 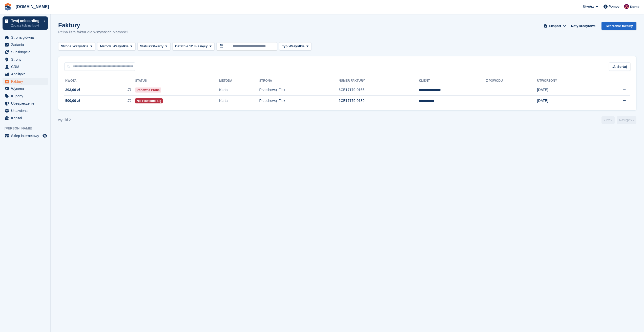 I want to click on p: Zobacz kolejne kroki, so click(x=26, y=26).